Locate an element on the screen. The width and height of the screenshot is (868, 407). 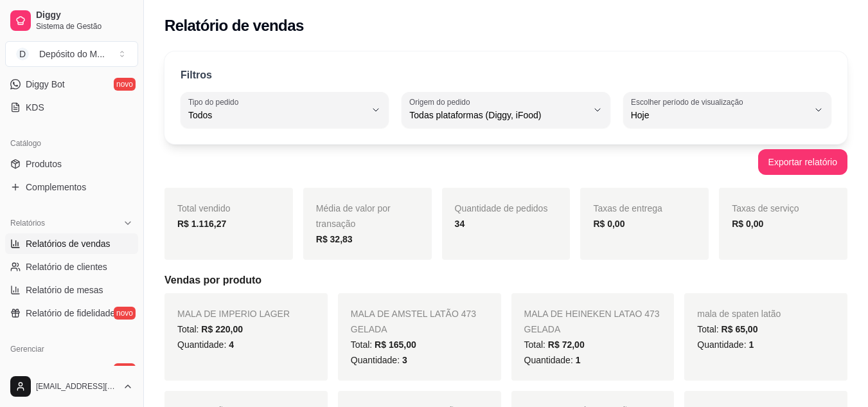
span: Média de valor por transação is located at coordinates (353, 216).